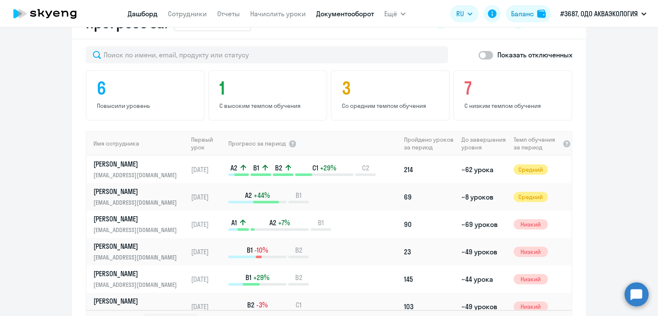 The height and width of the screenshot is (316, 658). Describe the element at coordinates (269, 88) in the screenshot. I see `h4: 1` at that location.